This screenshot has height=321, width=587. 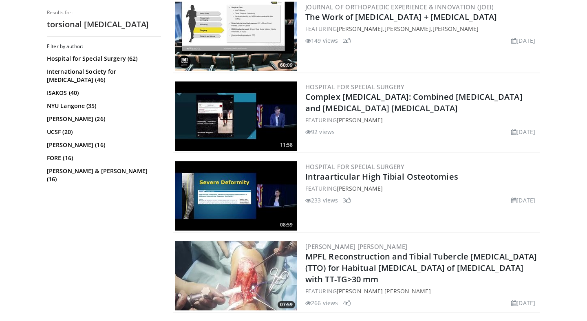 What do you see at coordinates (347, 40) in the screenshot?
I see `li: 2` at bounding box center [347, 40].